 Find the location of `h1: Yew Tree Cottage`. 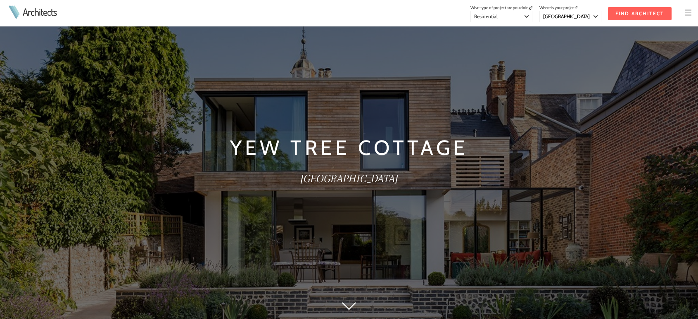

h1: Yew Tree Cottage is located at coordinates (349, 147).